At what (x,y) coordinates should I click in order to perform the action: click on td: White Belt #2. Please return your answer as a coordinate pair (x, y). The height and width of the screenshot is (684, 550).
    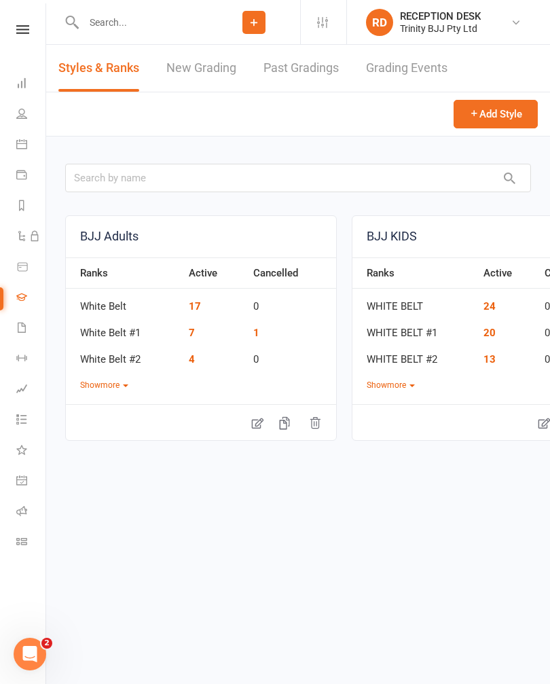
    Looking at the image, I should click on (124, 354).